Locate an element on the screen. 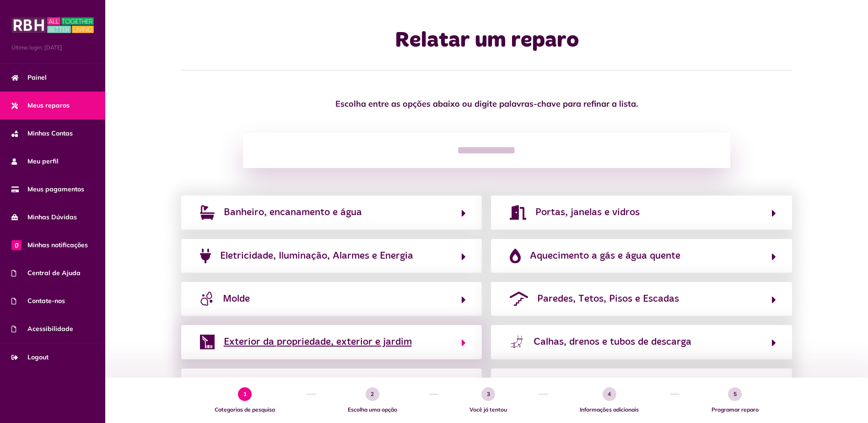 This screenshot has height=423, width=868. button: Banheiro, encanamento e água is located at coordinates (332, 212).